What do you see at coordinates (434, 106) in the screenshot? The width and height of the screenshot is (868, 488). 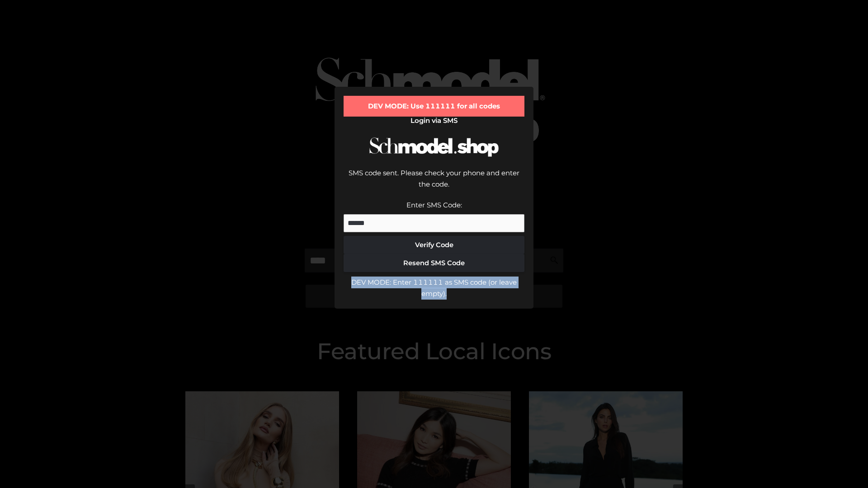 I see `div: DEV MODE: Use 111111 for all codes` at bounding box center [434, 106].